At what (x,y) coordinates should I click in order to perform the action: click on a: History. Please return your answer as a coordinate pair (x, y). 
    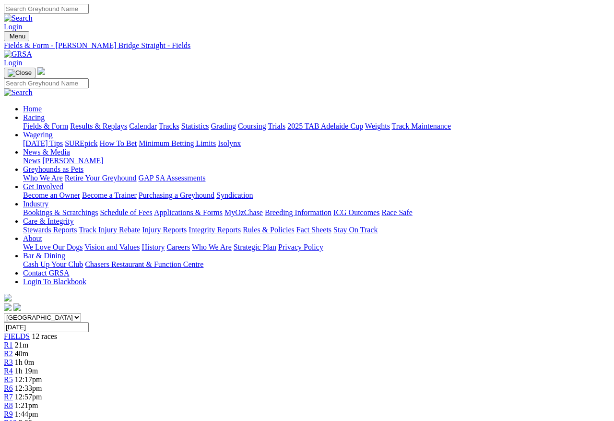
    Looking at the image, I should click on (153, 247).